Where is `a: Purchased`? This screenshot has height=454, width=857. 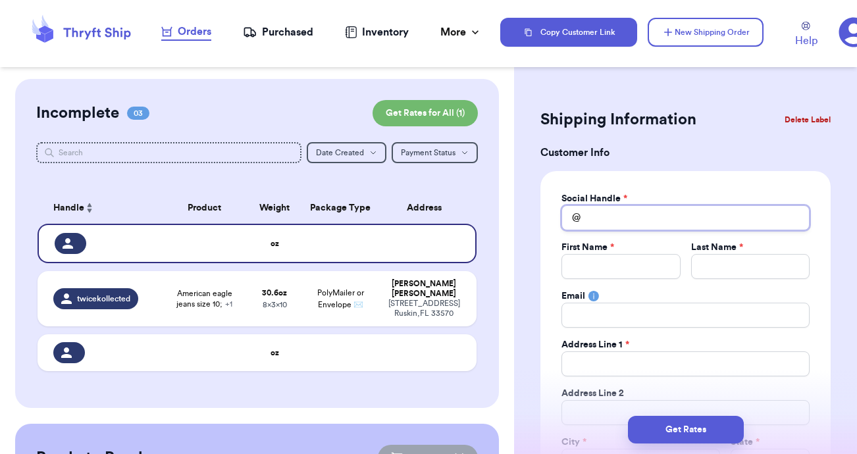 a: Purchased is located at coordinates (278, 32).